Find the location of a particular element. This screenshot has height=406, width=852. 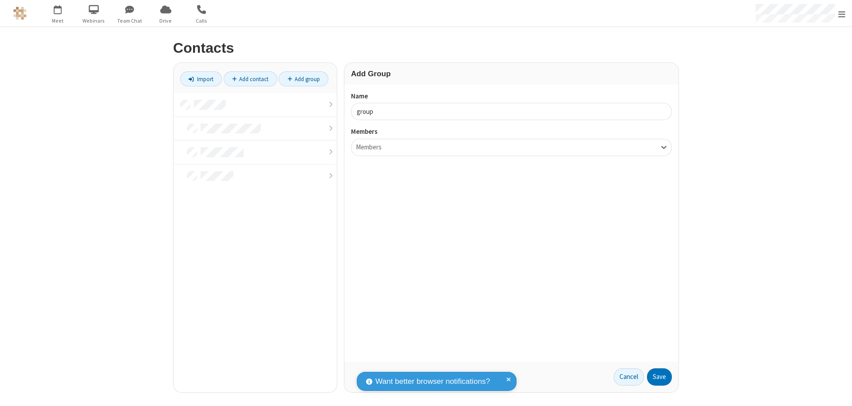

a: Import is located at coordinates (201, 79).